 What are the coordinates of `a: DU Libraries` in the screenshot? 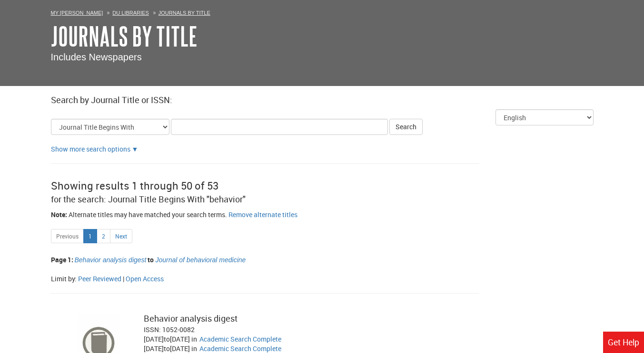 It's located at (130, 13).